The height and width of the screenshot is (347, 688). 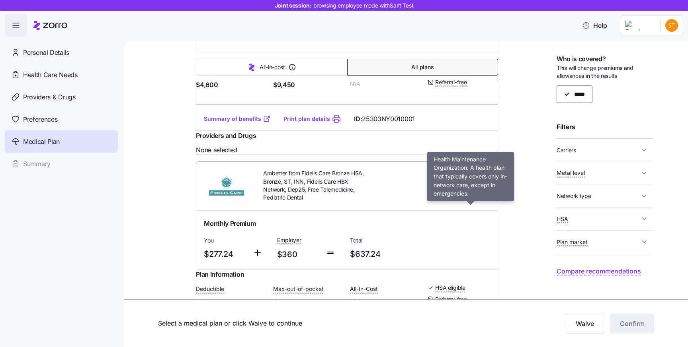 I want to click on a: Medical Plan, so click(x=61, y=142).